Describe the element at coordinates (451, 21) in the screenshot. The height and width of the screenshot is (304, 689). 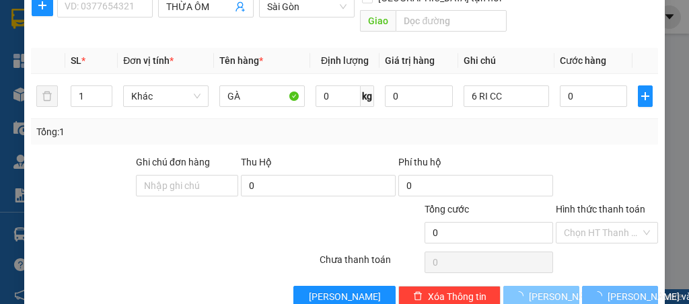
I see `input: Dọc đường` at that location.